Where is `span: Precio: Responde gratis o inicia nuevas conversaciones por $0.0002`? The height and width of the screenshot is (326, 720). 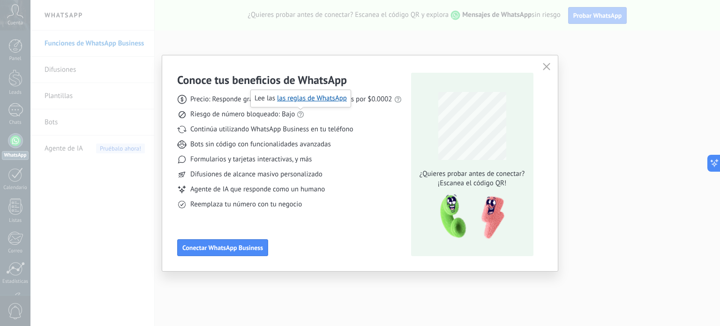 span: Precio: Responde gratis o inicia nuevas conversaciones por $0.0002 is located at coordinates (291, 99).